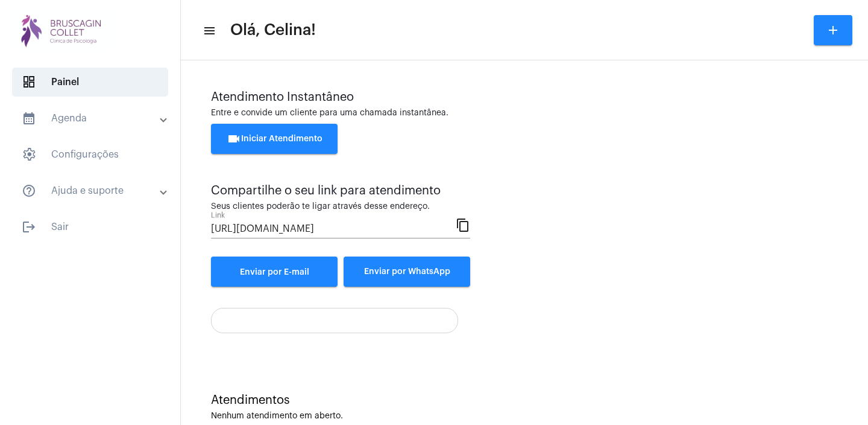 The width and height of the screenshot is (868, 425). What do you see at coordinates (274, 272) in the screenshot?
I see `span: Enviar por E-mail` at bounding box center [274, 272].